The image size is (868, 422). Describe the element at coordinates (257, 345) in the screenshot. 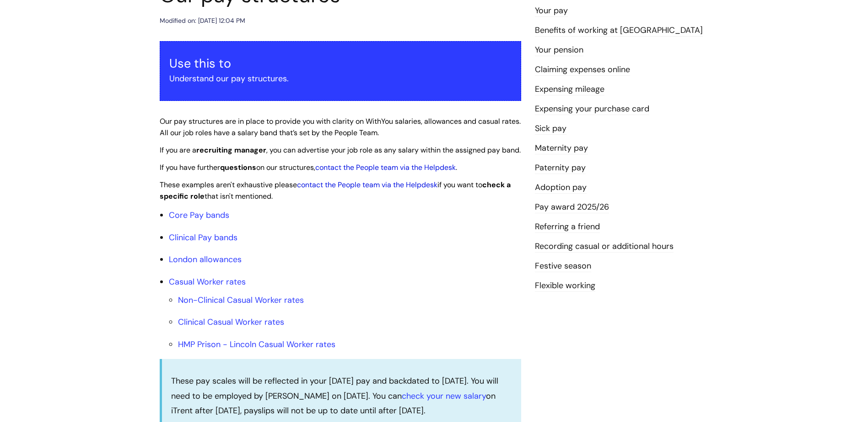

I see `a: HMP Prison - Lincoln Casual Worker rates` at that location.